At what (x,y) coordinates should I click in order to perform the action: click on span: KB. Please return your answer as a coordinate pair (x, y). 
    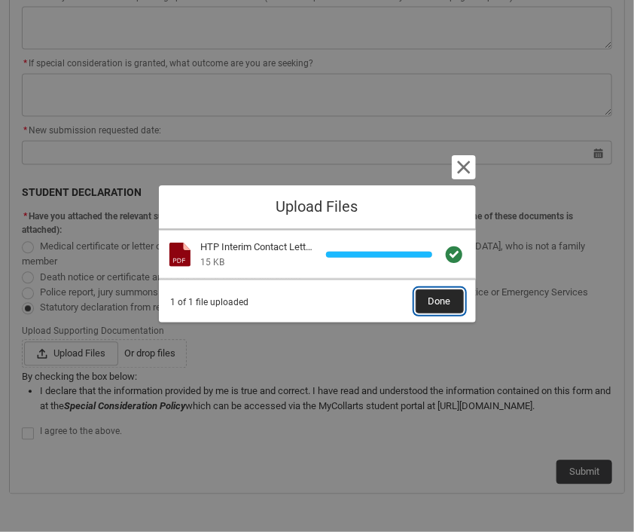
    Looking at the image, I should click on (219, 262).